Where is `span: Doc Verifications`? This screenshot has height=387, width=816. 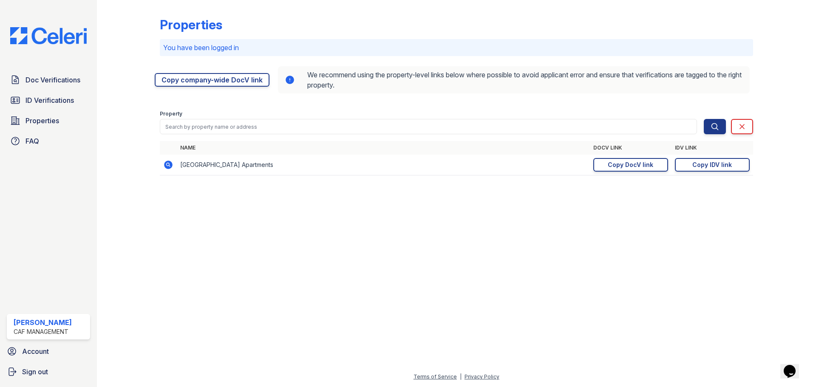 span: Doc Verifications is located at coordinates (53, 80).